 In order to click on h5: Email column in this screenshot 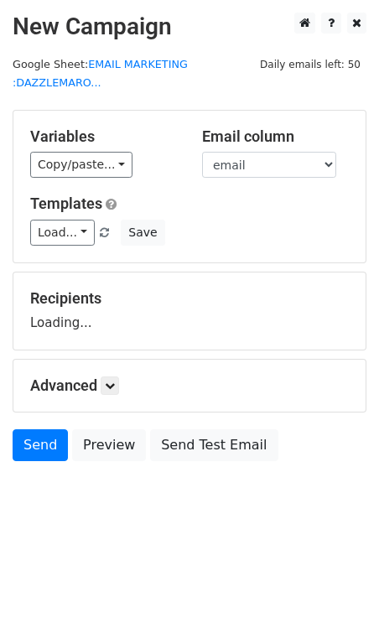, I will do `click(275, 137)`.